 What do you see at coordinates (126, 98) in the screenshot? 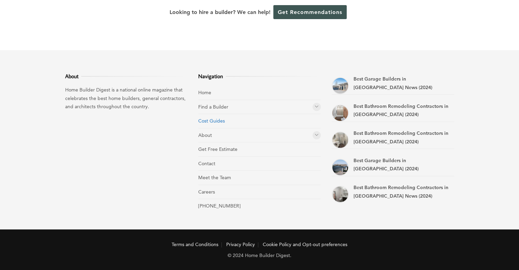
I see `p: Home Builder Digest is a national online magazine that celebrates the best home builders, general...` at bounding box center [126, 98].